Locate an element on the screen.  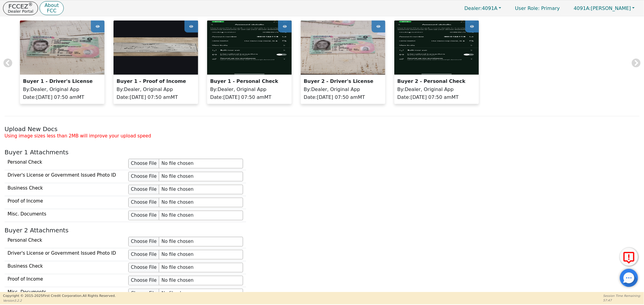
h2: Upload New Docs is located at coordinates (322, 129).